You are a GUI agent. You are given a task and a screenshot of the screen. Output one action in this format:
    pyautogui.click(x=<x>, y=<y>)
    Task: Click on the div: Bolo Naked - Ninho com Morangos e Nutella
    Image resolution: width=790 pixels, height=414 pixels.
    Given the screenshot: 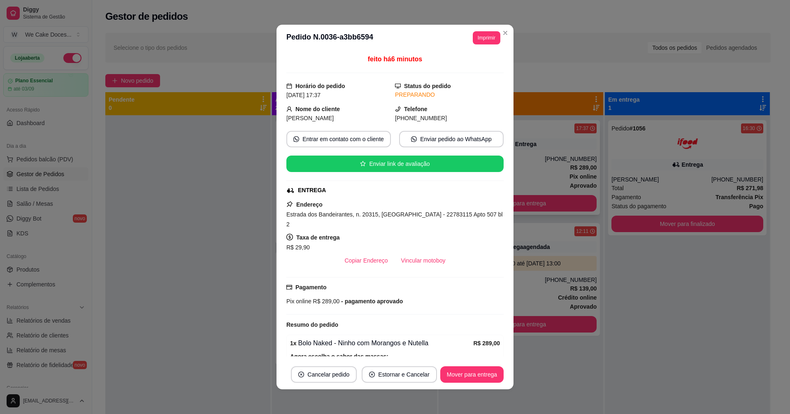 What is the action you would take?
    pyautogui.click(x=382, y=343)
    